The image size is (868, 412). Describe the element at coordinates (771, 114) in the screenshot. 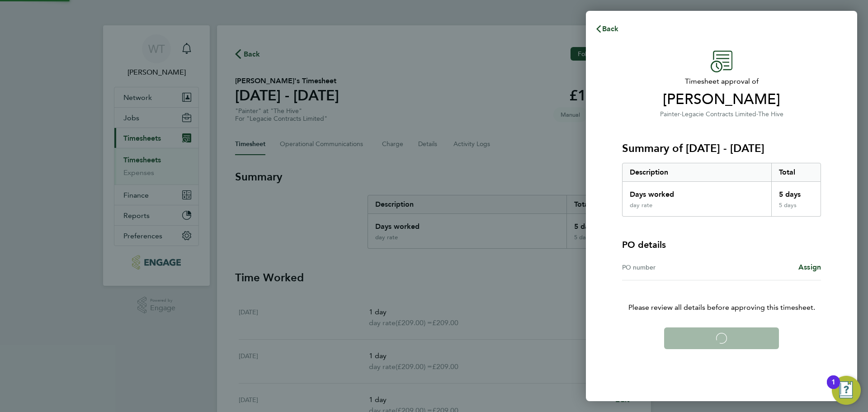

I see `span: The Hive` at that location.